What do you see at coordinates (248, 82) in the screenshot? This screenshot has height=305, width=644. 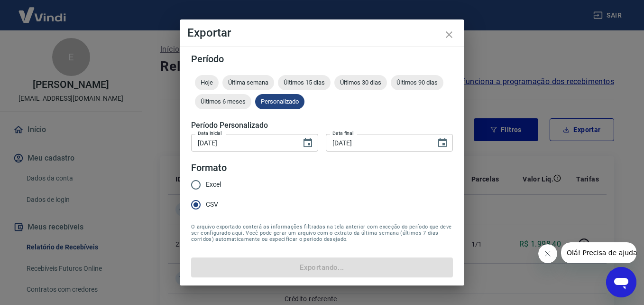 I see `span: Última semana` at bounding box center [248, 82].